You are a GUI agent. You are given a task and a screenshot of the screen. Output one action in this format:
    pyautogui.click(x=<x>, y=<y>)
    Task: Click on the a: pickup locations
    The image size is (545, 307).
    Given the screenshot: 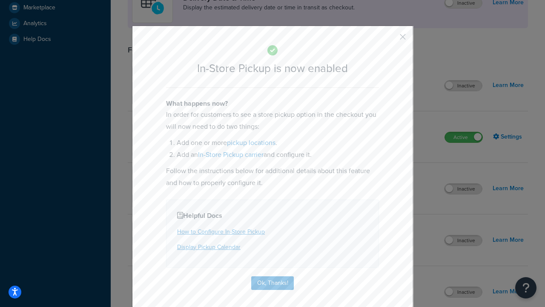 What is the action you would take?
    pyautogui.click(x=251, y=142)
    